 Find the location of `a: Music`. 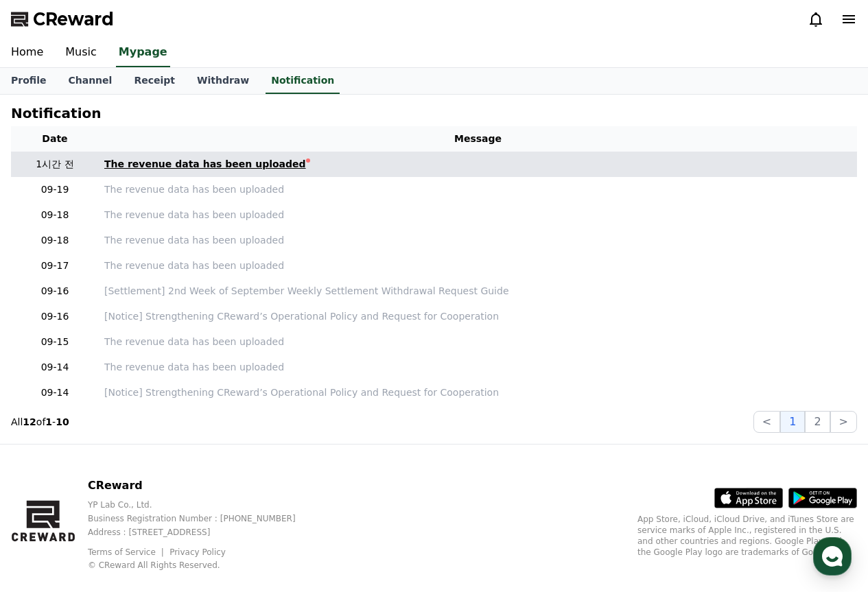

a: Music is located at coordinates (81, 53).